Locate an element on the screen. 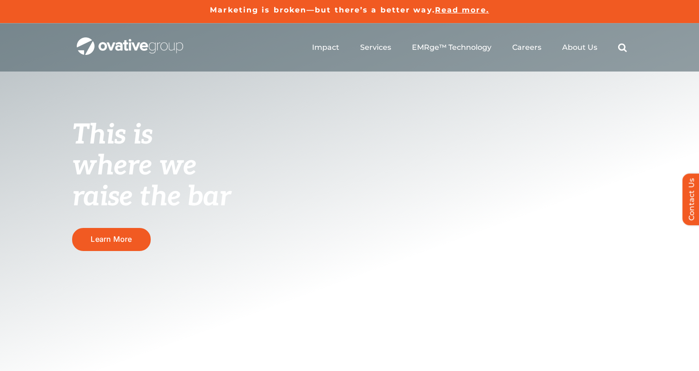 This screenshot has height=371, width=699. span: EMRge™ Technology is located at coordinates (451, 48).